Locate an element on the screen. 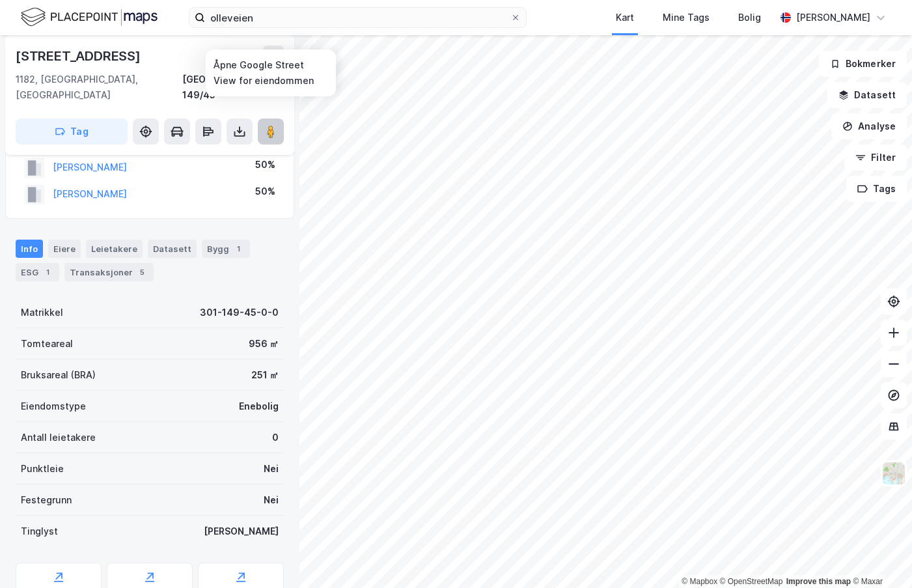  div: Leietakere is located at coordinates (114, 248).